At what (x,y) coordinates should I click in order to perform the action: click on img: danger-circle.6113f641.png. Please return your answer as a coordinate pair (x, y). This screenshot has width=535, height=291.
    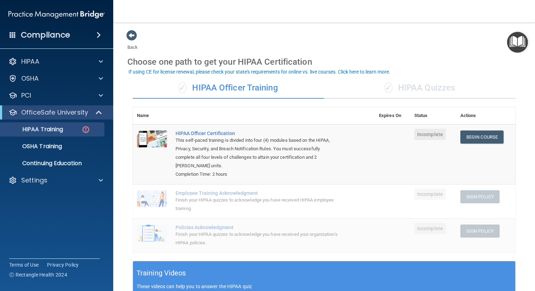
    Looking at the image, I should click on (86, 130).